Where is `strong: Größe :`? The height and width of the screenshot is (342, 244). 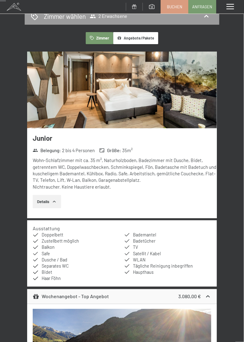
strong: Größe : is located at coordinates (110, 150).